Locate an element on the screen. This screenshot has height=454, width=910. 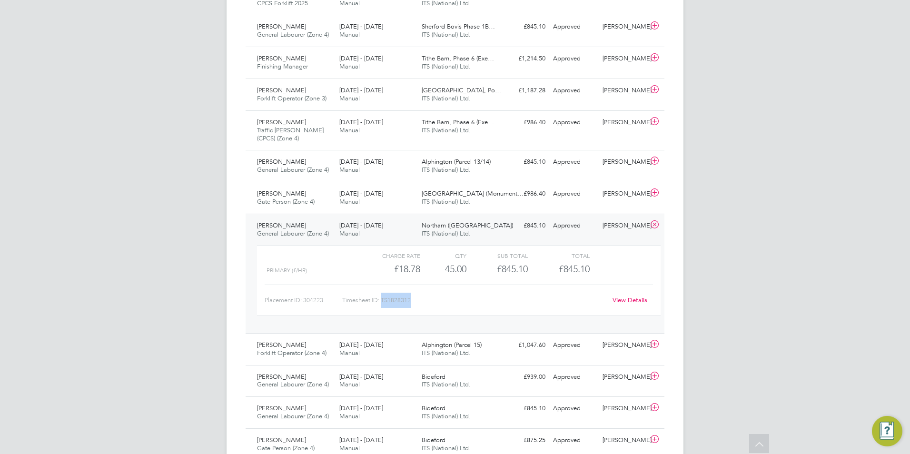
span: Forklift Operator (Zone 4) is located at coordinates (292, 353).